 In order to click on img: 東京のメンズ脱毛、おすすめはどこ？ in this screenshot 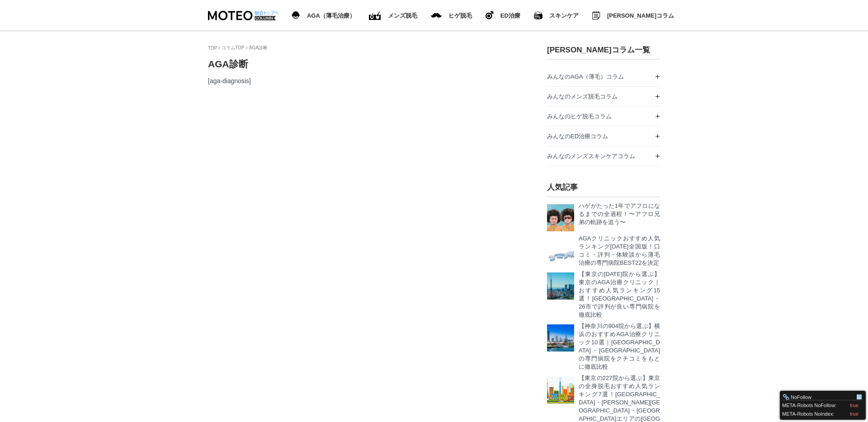, I will do `click(561, 389)`.